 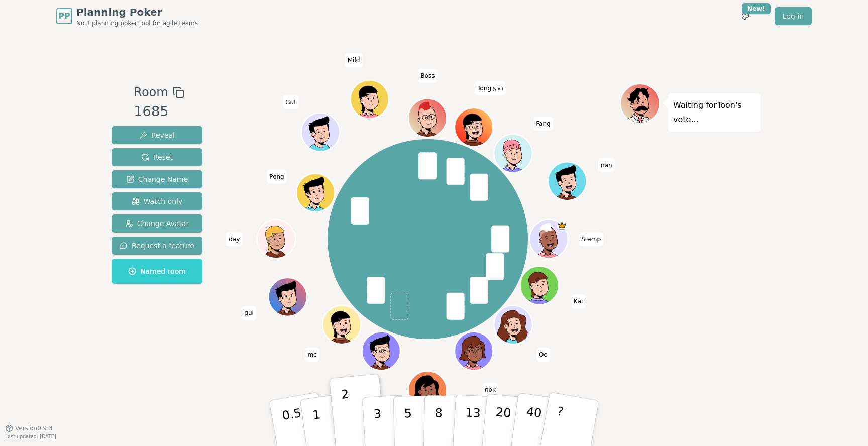 What do you see at coordinates (474, 127) in the screenshot?
I see `button: Click to change your avatar` at bounding box center [474, 127].